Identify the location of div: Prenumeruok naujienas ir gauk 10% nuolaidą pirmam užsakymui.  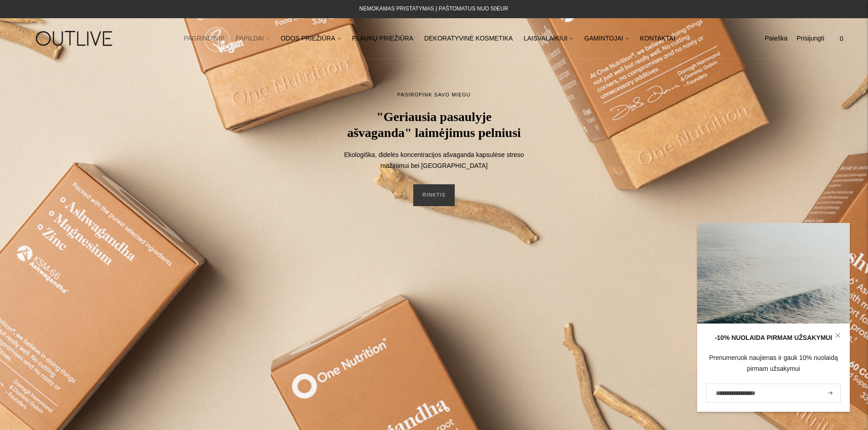
(773, 364).